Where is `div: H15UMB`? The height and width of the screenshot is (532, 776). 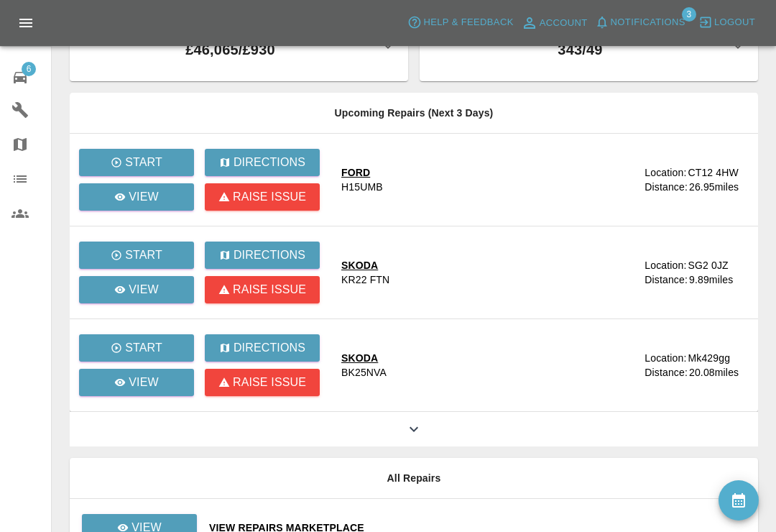 div: H15UMB is located at coordinates (362, 187).